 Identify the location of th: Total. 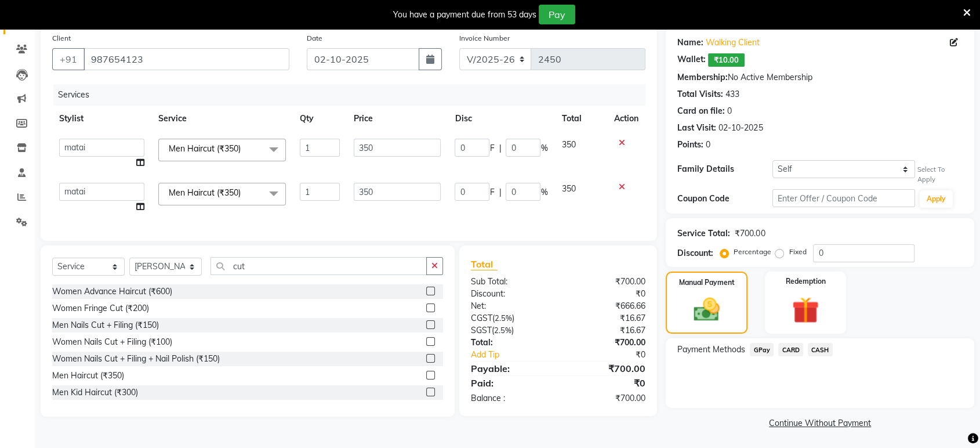
(581, 118).